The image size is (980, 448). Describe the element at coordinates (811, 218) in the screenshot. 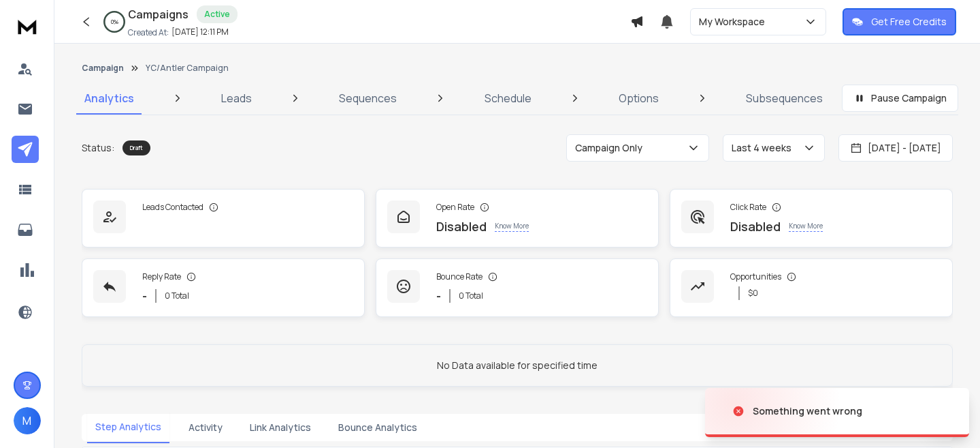

I see `a: Click RateDisabledKnow More` at that location.